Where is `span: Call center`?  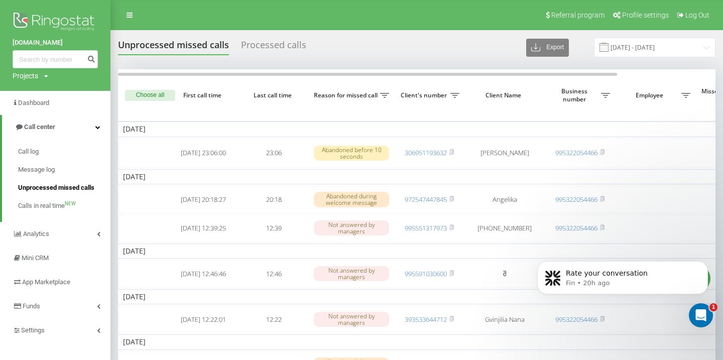
span: Call center is located at coordinates (40, 126).